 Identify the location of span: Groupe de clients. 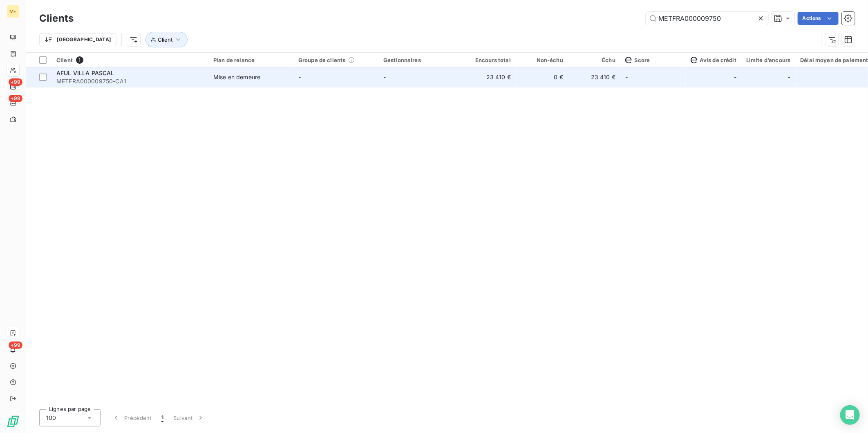
(322, 60).